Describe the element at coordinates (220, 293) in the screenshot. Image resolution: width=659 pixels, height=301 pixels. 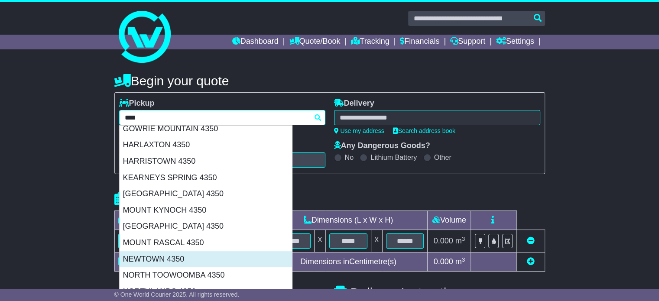
I see `h4: Pickup Instructions` at that location.